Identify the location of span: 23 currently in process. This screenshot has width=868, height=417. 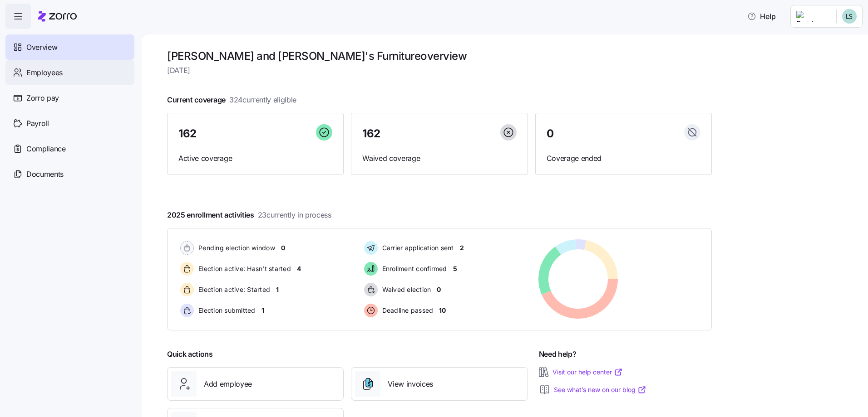
(295, 215).